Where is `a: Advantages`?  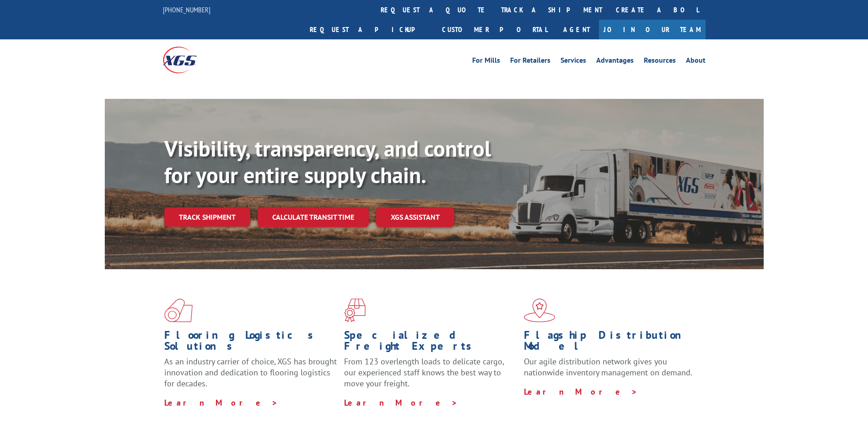
a: Advantages is located at coordinates (615, 62).